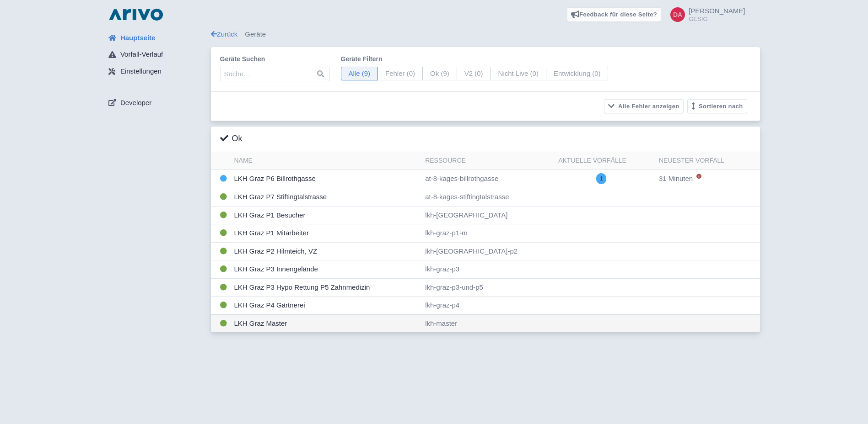 This screenshot has height=424, width=868. Describe the element at coordinates (675, 179) in the screenshot. I see `span: 31 Minuten` at that location.